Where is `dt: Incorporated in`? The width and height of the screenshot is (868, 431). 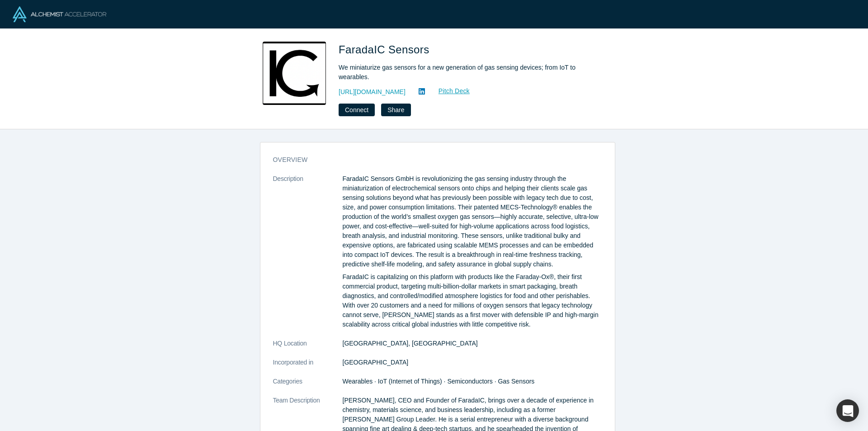
dt: Incorporated in is located at coordinates (308, 367).